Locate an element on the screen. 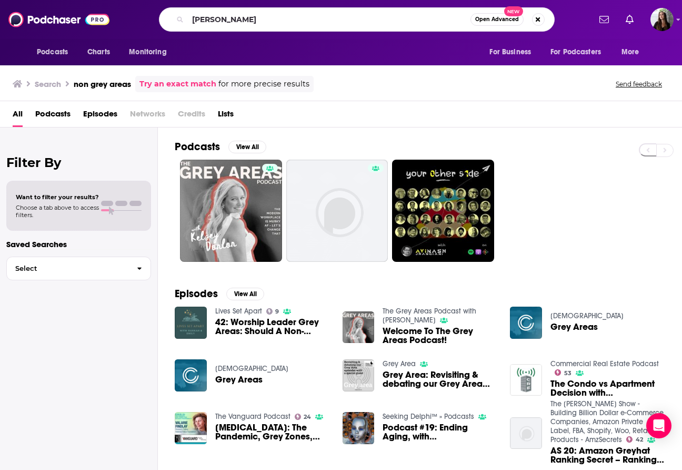 The height and width of the screenshot is (470, 682). img: Podcast #19: Ending Aging, with Aubrey de Grey is located at coordinates (359, 428).